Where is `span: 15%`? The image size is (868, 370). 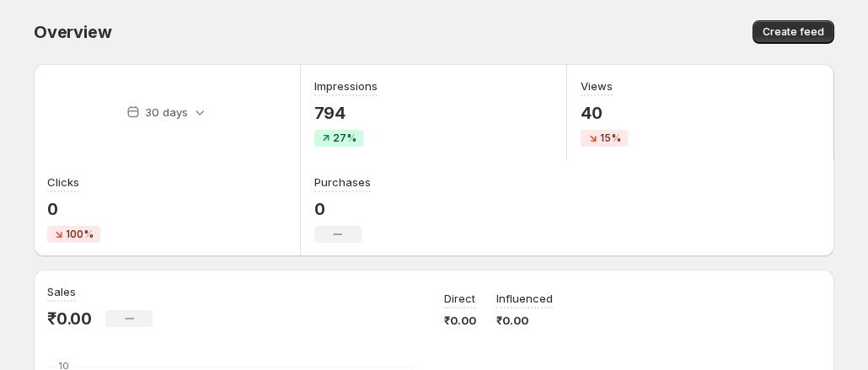
span: 15% is located at coordinates (610, 138).